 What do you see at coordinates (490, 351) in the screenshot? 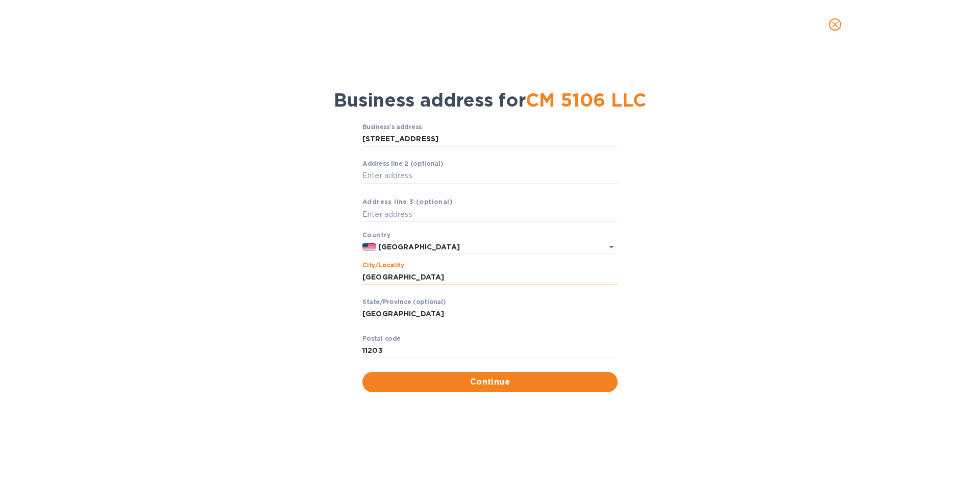
I see `input: Enter pоstal cоde` at bounding box center [490, 351].